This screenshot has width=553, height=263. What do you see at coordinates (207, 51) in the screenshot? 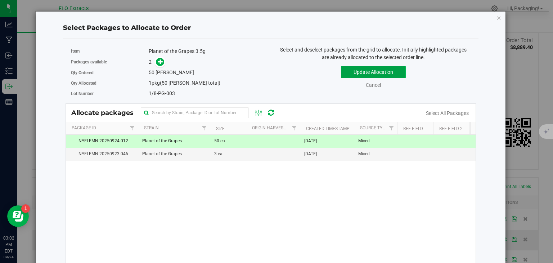
I see `div: Planet of the Grapes 3.5g` at bounding box center [207, 51].